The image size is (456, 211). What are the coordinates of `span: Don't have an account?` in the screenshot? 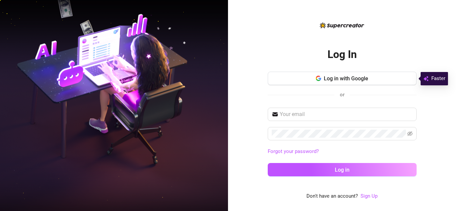 It's located at (332, 196).